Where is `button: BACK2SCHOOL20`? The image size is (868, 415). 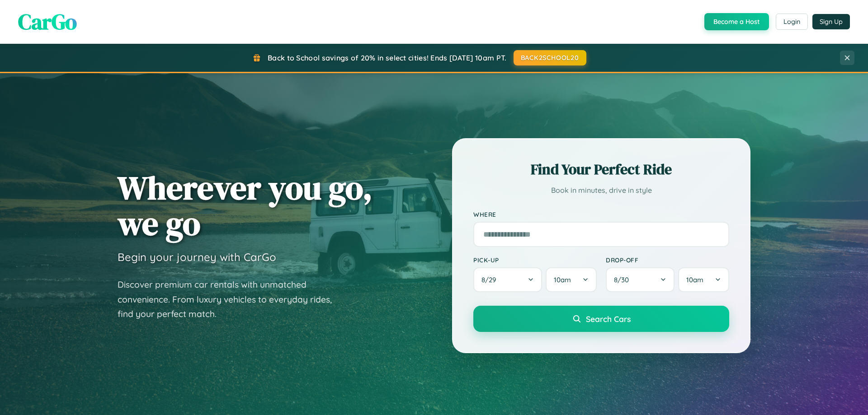
button: BACK2SCHOOL20 is located at coordinates (550, 58).